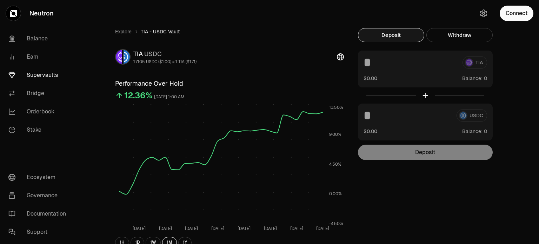  I want to click on a: Explore, so click(123, 32).